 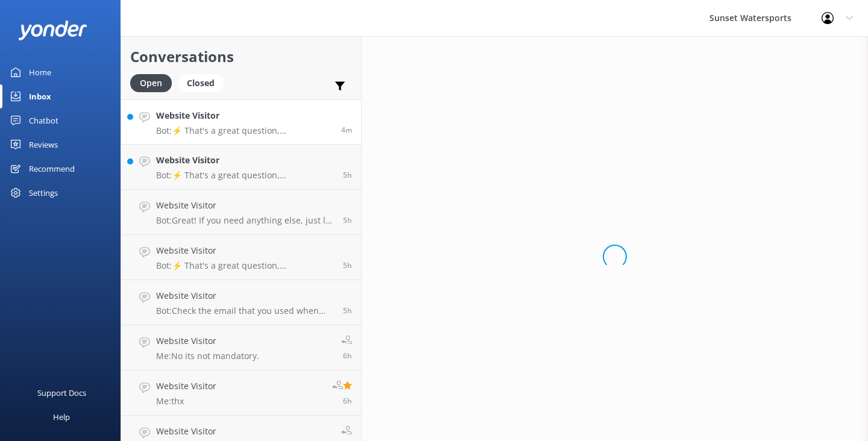 I want to click on div: Closed, so click(x=201, y=83).